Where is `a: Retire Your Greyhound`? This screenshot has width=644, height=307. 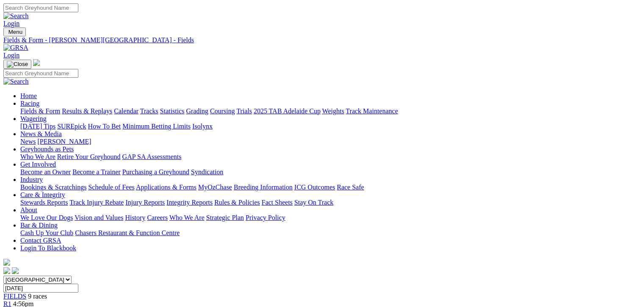
a: Retire Your Greyhound is located at coordinates (89, 157).